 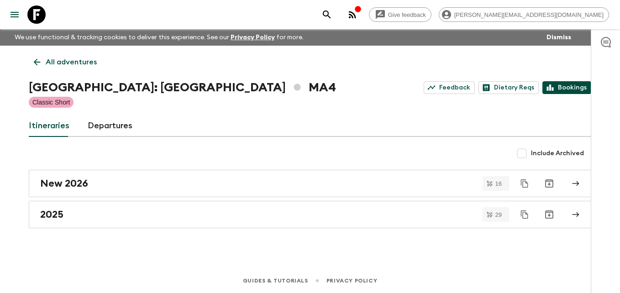 I want to click on span: Include Archived, so click(x=558, y=153).